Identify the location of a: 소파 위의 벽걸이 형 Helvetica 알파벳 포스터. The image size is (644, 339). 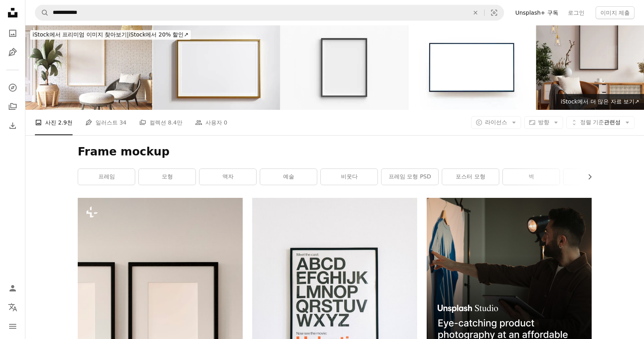
(335, 323).